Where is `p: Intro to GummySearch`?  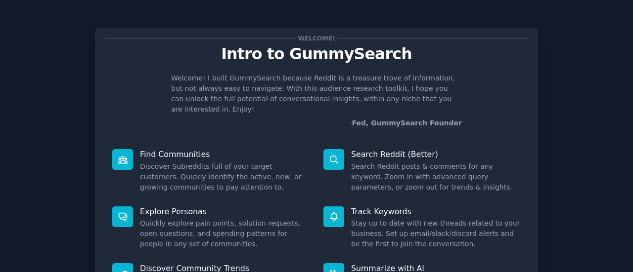
p: Intro to GummySearch is located at coordinates (316, 54).